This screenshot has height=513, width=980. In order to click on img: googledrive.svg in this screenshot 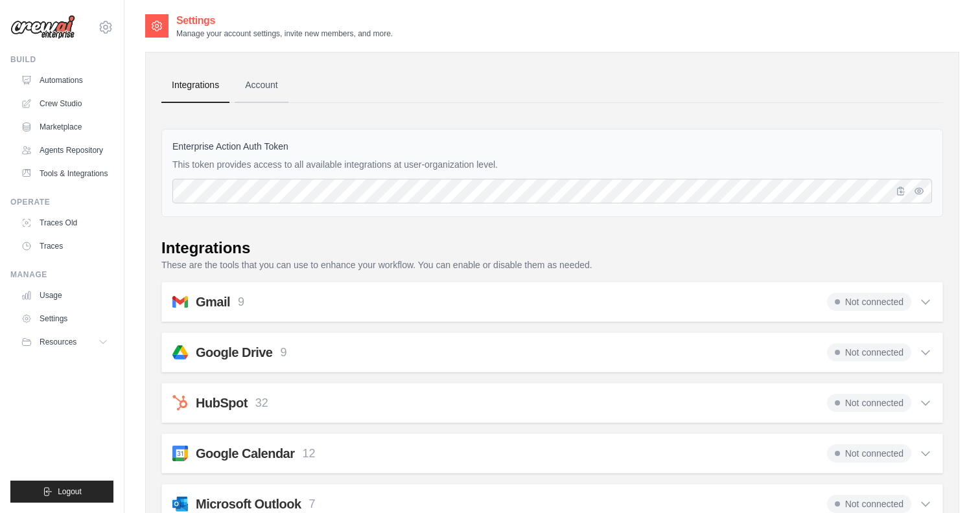, I will do `click(180, 353)`.